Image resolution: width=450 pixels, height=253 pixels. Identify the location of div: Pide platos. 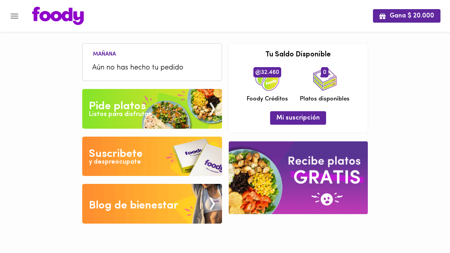
(117, 106).